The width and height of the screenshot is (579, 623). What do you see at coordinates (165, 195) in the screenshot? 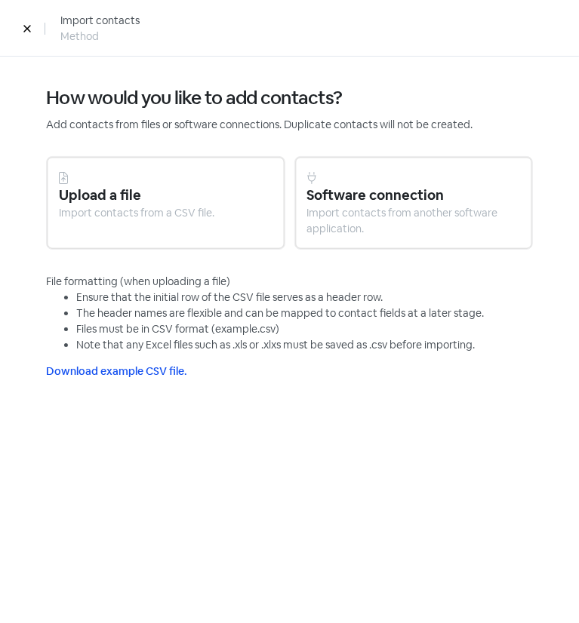
I see `div: Upload a file` at bounding box center [165, 195].